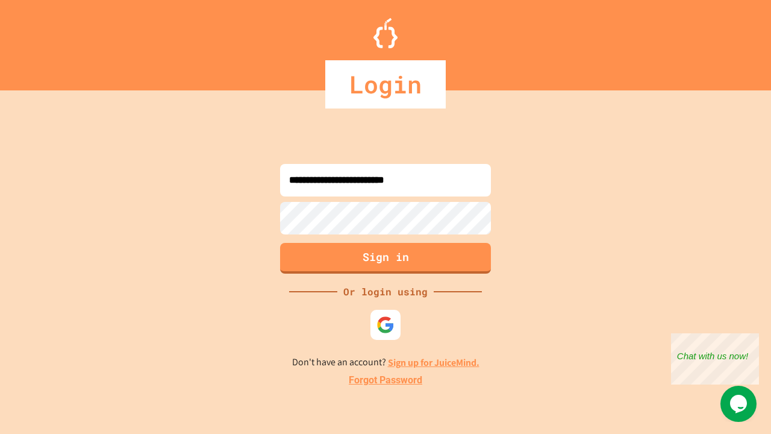 Image resolution: width=771 pixels, height=434 pixels. I want to click on a: Forgot Password, so click(385, 380).